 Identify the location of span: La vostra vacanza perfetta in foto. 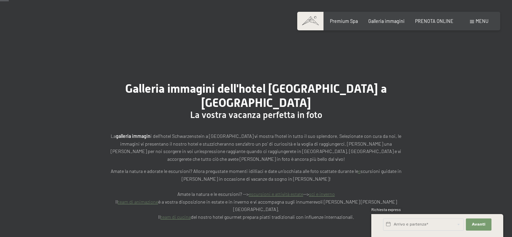
(256, 115).